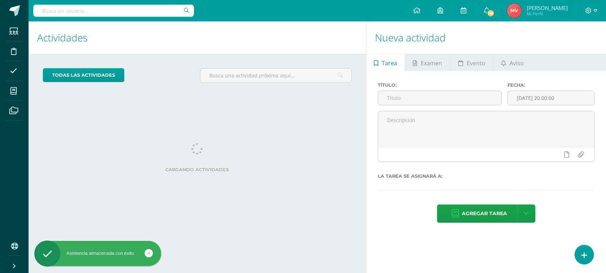 The width and height of the screenshot is (606, 273). Describe the element at coordinates (514, 11) in the screenshot. I see `img: d633705d2caf26de73db2f10b60e18e1.png` at that location.